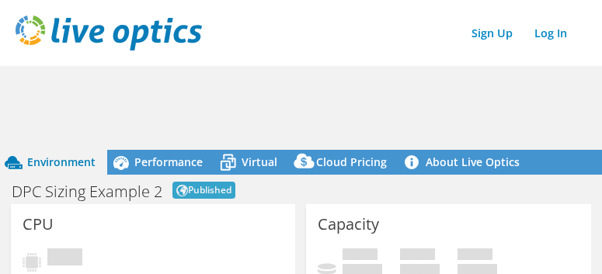 This screenshot has height=274, width=602. What do you see at coordinates (417, 256) in the screenshot?
I see `span: Free` at bounding box center [417, 256].